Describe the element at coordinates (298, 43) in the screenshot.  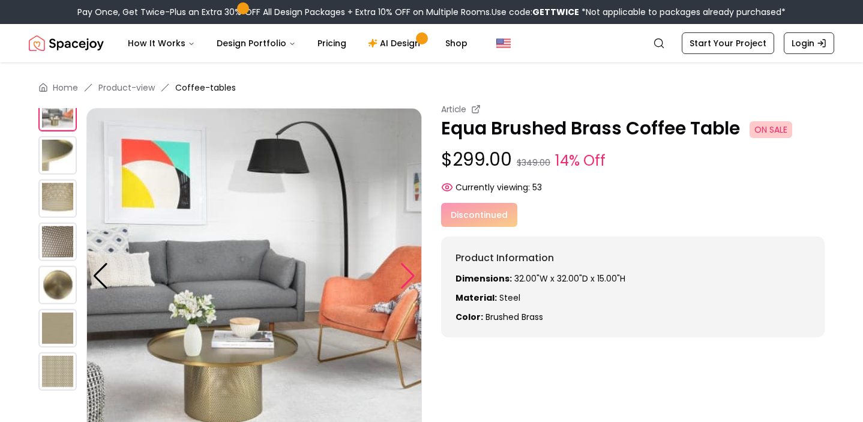
I see `nav: Main` at that location.